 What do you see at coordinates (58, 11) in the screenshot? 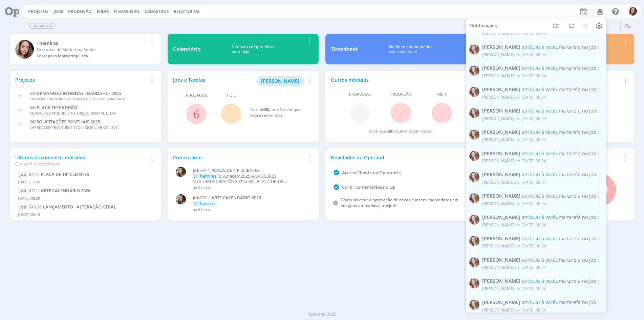
I see `a: Jobs` at bounding box center [58, 11].